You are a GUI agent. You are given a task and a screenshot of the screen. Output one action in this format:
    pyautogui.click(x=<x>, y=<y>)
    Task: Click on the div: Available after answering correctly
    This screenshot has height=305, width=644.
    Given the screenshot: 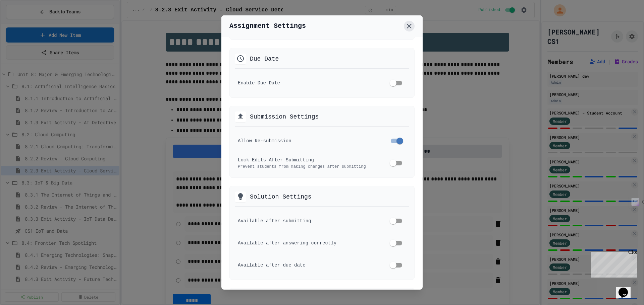 What is the action you would take?
    pyautogui.click(x=310, y=243)
    